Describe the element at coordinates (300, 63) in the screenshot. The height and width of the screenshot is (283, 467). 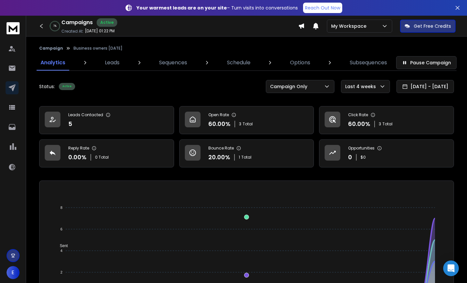
I see `p: Options` at that location.